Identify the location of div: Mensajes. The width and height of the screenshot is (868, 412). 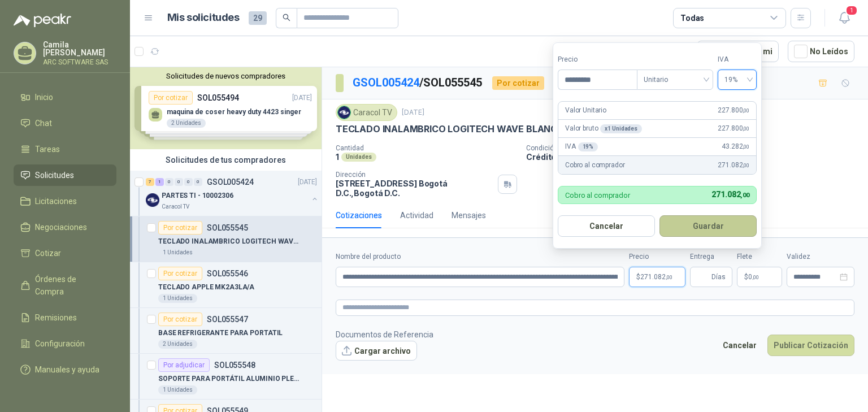
(468, 215).